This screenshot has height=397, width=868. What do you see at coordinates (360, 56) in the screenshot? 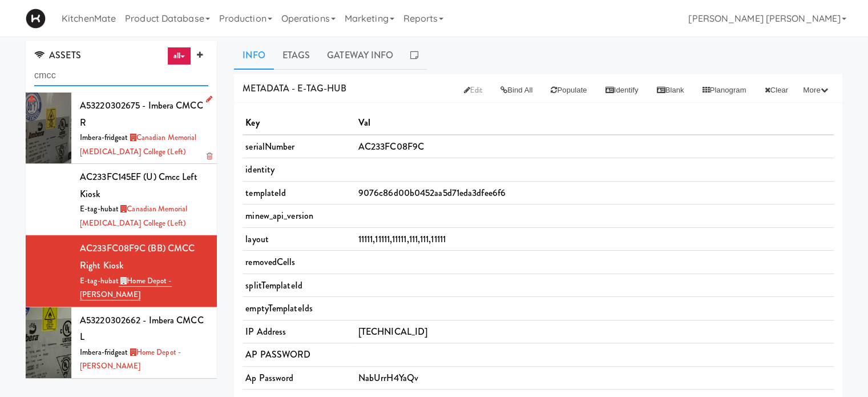
I see `a: Gateway Info` at bounding box center [360, 56].